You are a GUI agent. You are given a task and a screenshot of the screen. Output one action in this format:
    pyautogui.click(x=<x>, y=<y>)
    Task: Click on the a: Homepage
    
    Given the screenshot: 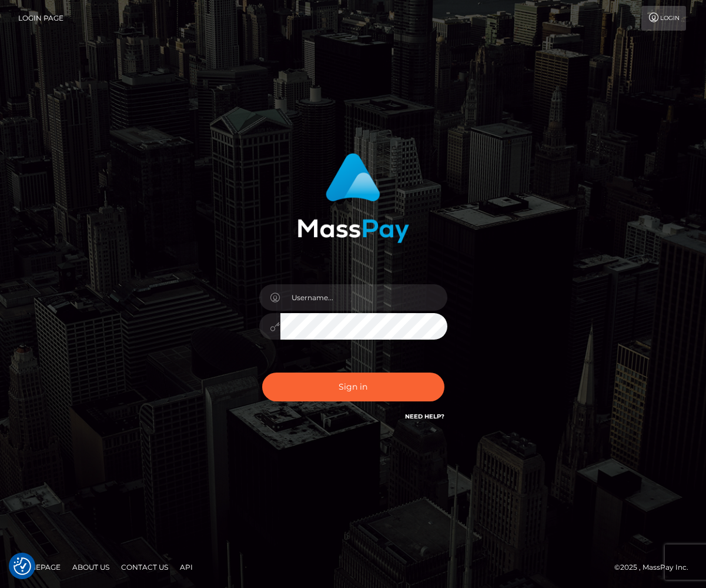 What is the action you would take?
    pyautogui.click(x=39, y=567)
    